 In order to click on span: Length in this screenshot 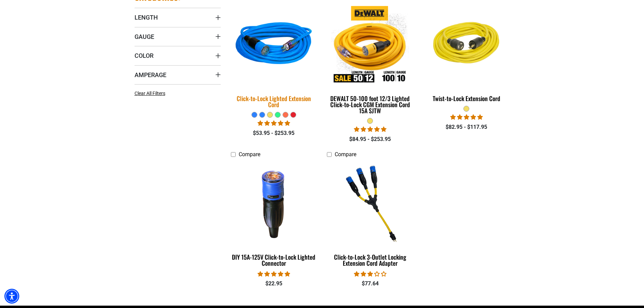, I will do `click(146, 17)`.